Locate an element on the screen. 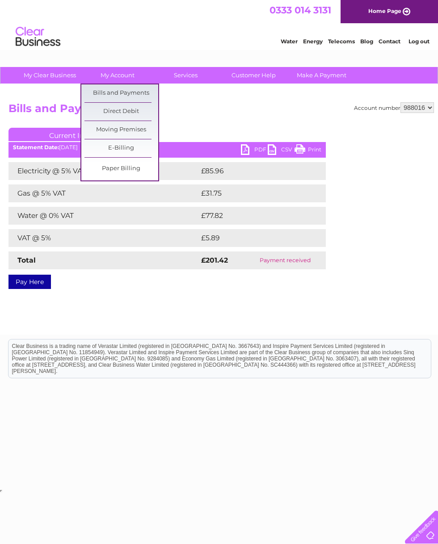  a: Paper Billing is located at coordinates (121, 169).